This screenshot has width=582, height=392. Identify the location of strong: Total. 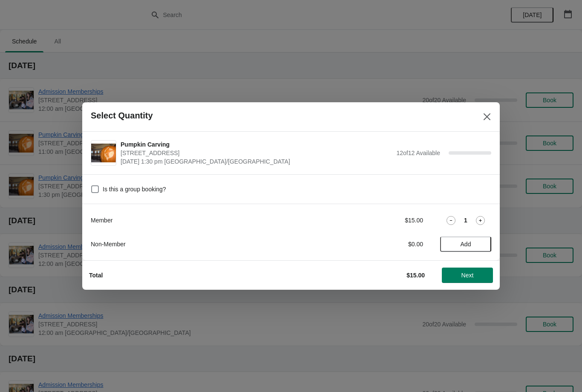
(96, 275).